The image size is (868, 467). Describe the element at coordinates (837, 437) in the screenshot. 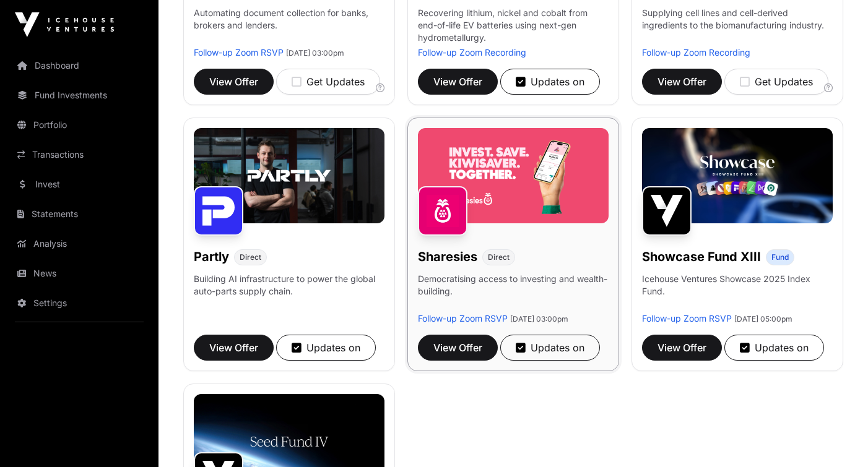

I see `div: Chat Widget` at that location.